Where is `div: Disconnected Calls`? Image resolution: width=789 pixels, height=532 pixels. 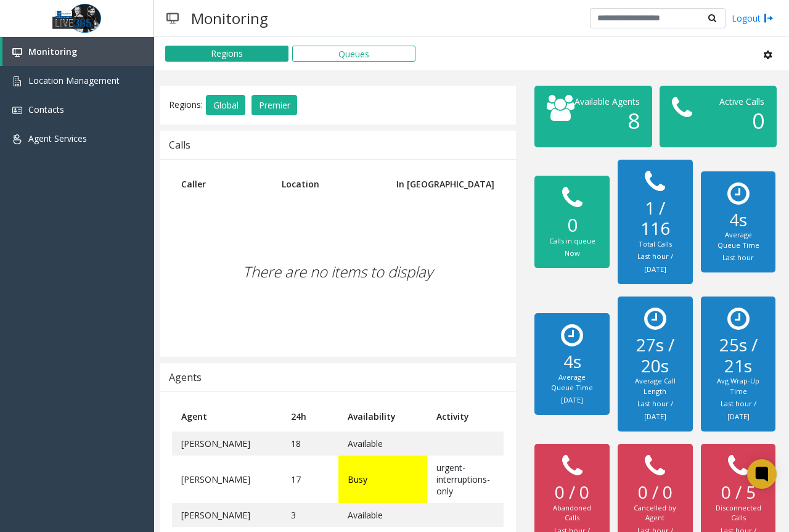
div: Disconnected Calls is located at coordinates (738, 513).